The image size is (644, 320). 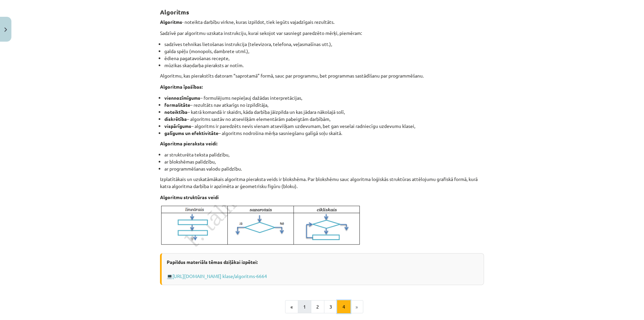 I want to click on li: ar blokshēmas palīdzību,, so click(x=324, y=162).